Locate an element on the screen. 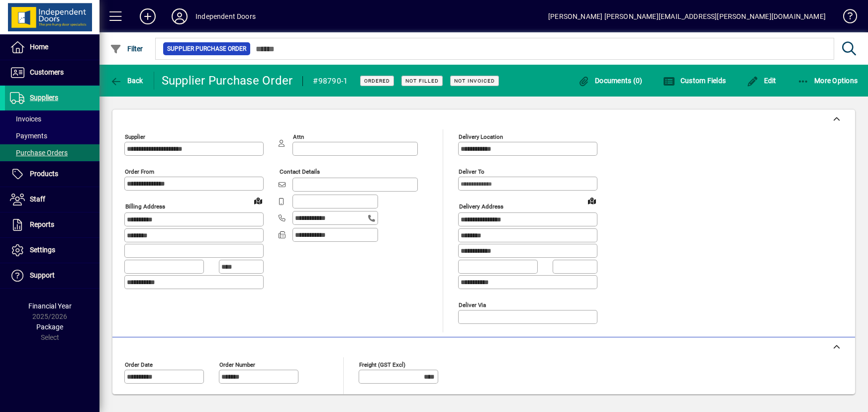  button: Documents (0) is located at coordinates (610, 81).